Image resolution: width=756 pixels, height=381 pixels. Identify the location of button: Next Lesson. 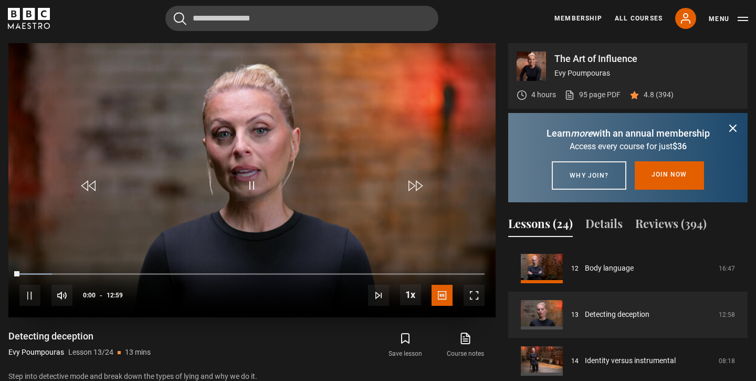
(378, 295).